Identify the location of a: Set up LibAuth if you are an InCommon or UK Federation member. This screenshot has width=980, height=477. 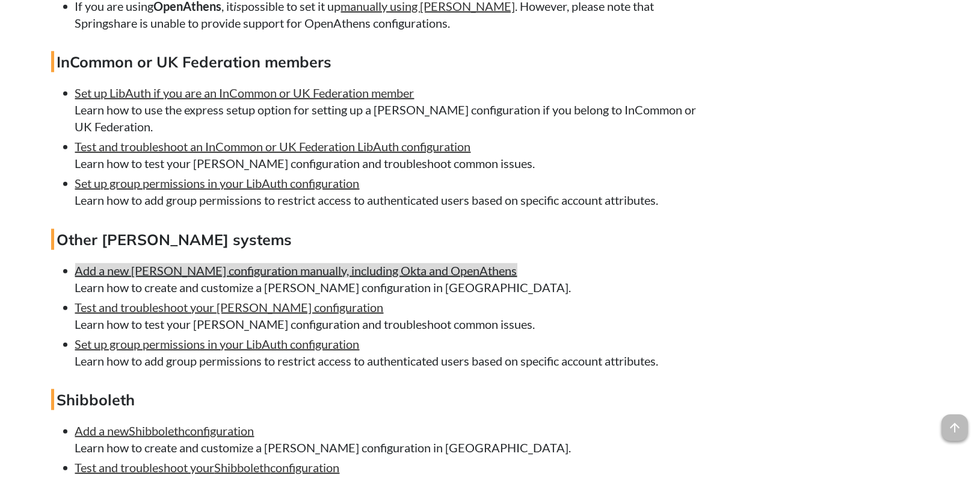
(245, 93).